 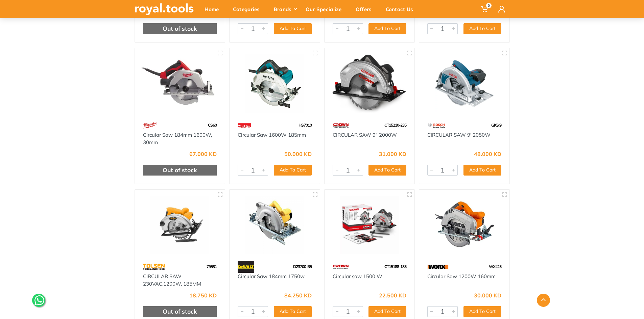 I want to click on img: Royal Tools - Circular Saw 184mm 1750w, so click(x=274, y=225).